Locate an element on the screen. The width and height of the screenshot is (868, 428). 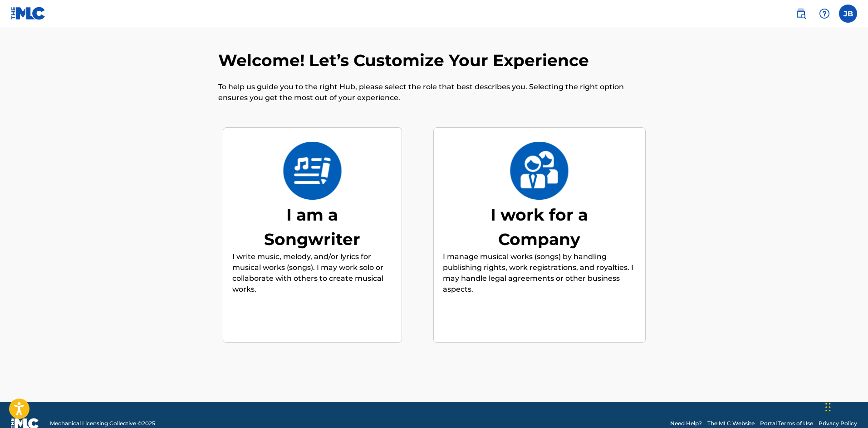
span: Mechanical Licensing Collective © 2025 is located at coordinates (102, 423).